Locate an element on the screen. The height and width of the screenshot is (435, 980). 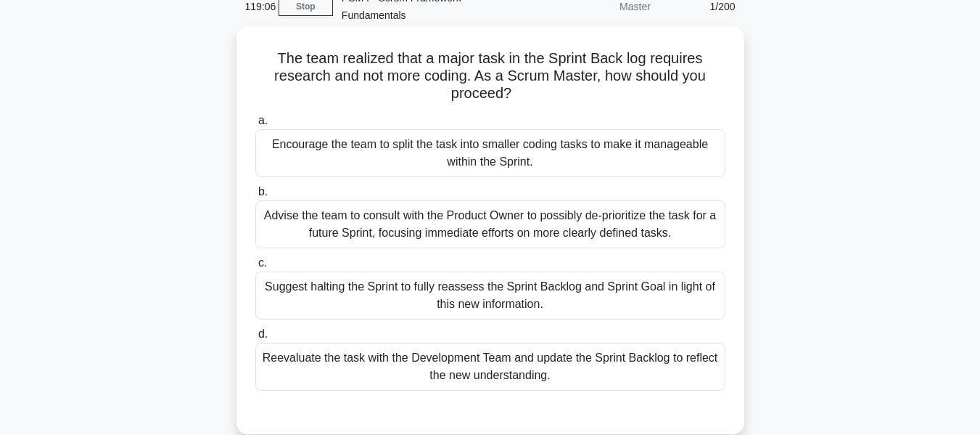
span: c. is located at coordinates (262, 262).